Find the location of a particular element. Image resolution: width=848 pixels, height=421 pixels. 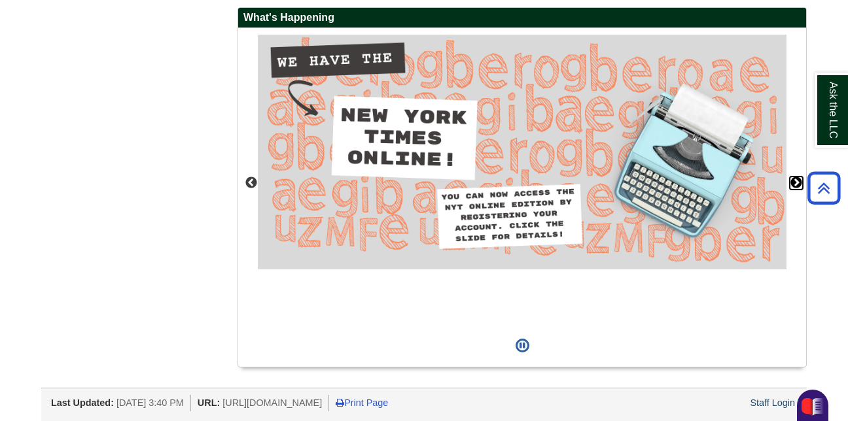

h2: What's Happening is located at coordinates (522, 18).